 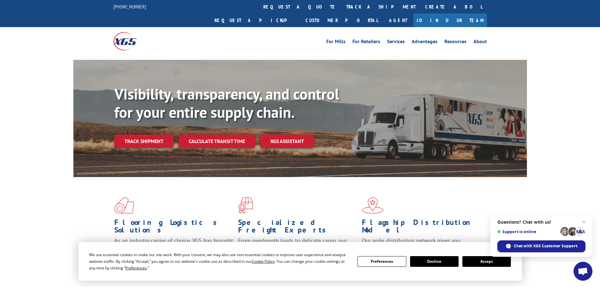 What do you see at coordinates (220, 261) in the screenshot?
I see `div: We use essential cookies to make our site work. With your consent, we may also use non-essential ...` at bounding box center [220, 261].